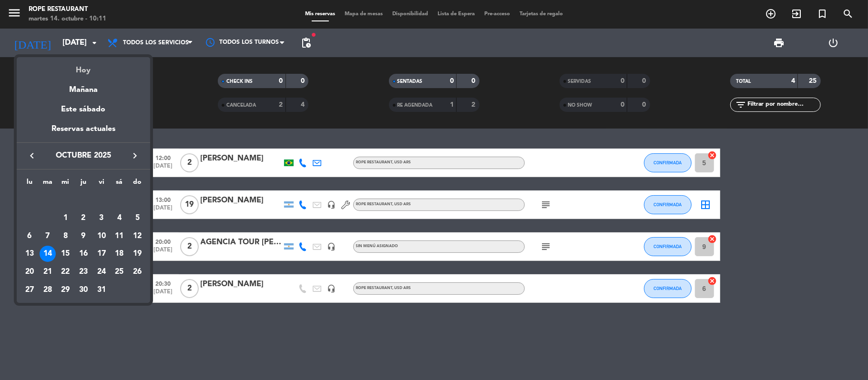 The width and height of the screenshot is (868, 380). Describe the element at coordinates (120, 218) in the screenshot. I see `td: 4 de octubre de 2025` at that location.